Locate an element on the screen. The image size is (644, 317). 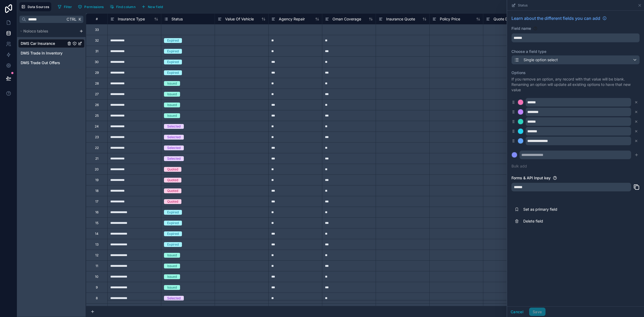
div: 23 is located at coordinates (97, 137).